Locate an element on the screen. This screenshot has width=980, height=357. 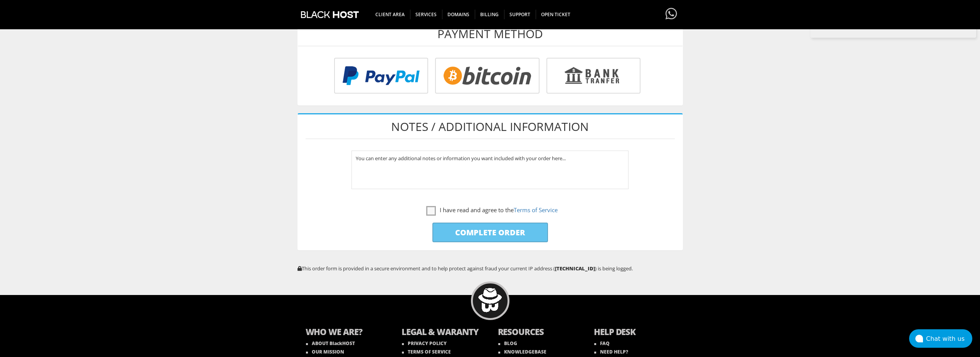
span: Open Ticket is located at coordinates (556, 14).